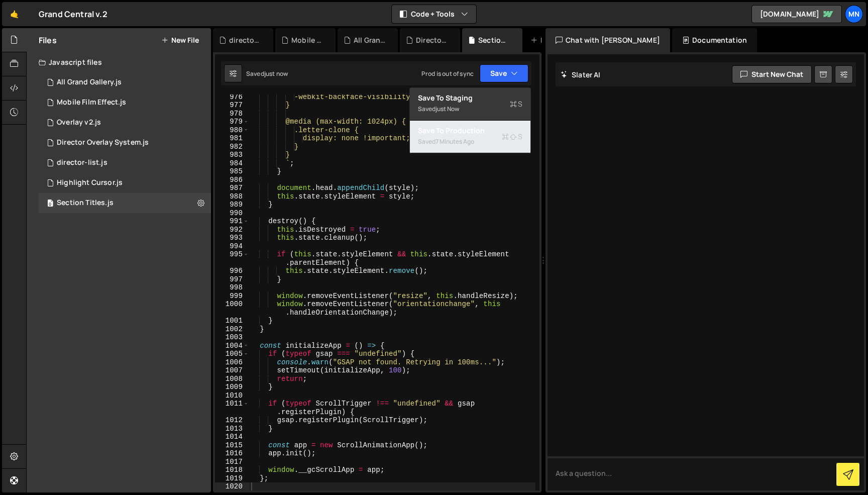 The image size is (868, 495). I want to click on div: 1012, so click(232, 421).